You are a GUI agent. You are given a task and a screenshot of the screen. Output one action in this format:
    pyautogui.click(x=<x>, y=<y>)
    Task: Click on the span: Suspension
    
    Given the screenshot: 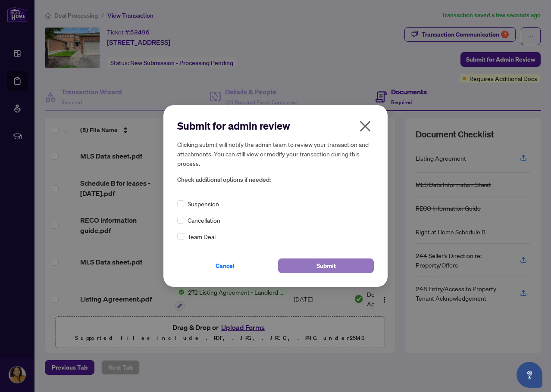 What is the action you would take?
    pyautogui.click(x=203, y=204)
    